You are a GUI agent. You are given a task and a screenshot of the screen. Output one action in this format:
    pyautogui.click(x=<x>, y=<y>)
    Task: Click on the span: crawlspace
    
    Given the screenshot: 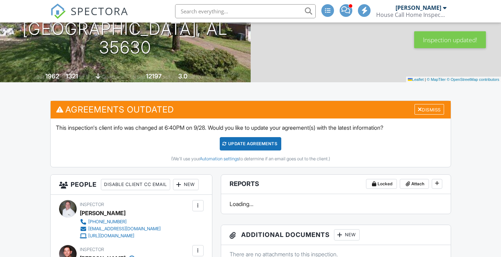 What is the action you would take?
    pyautogui.click(x=112, y=77)
    